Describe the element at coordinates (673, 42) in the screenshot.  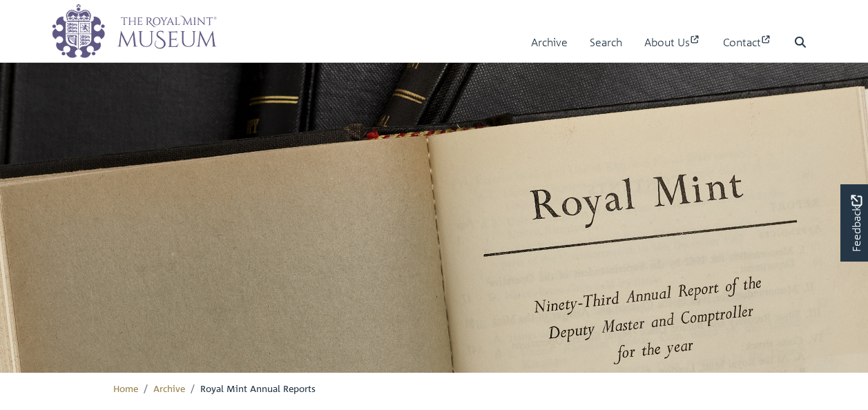
I see `a: About Us` at that location.